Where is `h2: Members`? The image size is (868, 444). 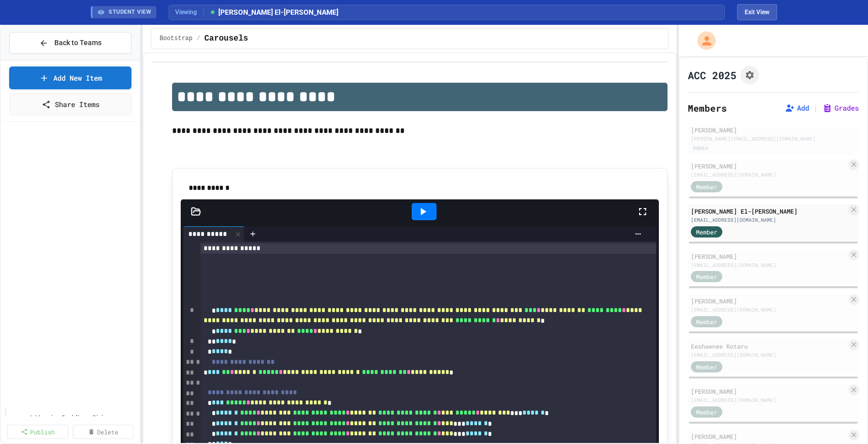 h2: Members is located at coordinates (707, 108).